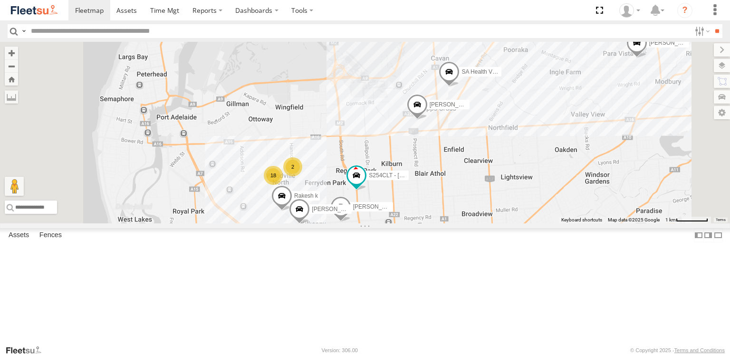 The width and height of the screenshot is (730, 355). What do you see at coordinates (634, 220) in the screenshot?
I see `span: Map data ©2025 Google` at bounding box center [634, 220].